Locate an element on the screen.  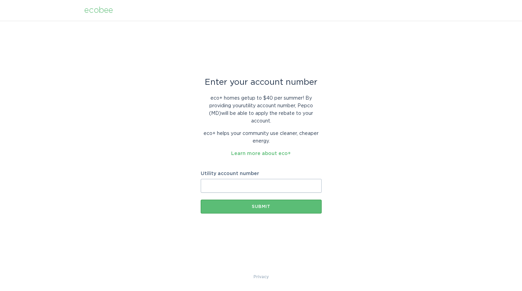
a: Privacy Policy & Terms of Use is located at coordinates (261, 276).